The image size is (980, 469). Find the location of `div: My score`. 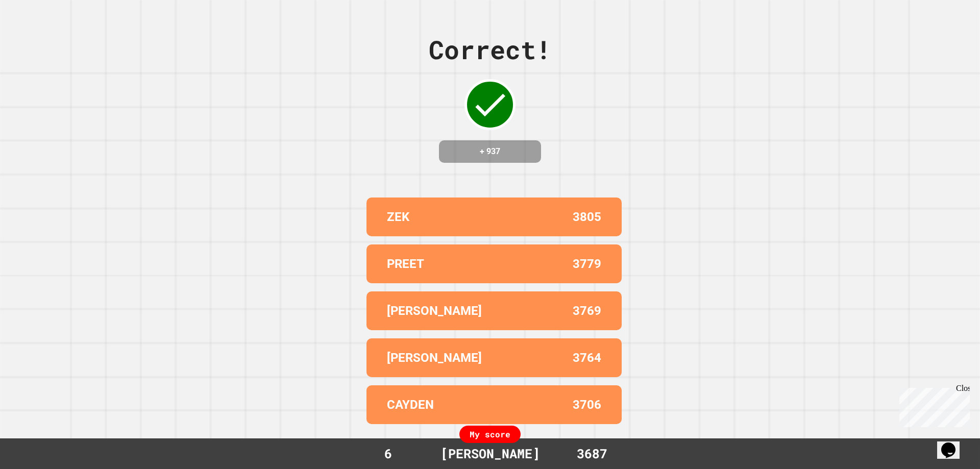

div: My score is located at coordinates (490, 434).